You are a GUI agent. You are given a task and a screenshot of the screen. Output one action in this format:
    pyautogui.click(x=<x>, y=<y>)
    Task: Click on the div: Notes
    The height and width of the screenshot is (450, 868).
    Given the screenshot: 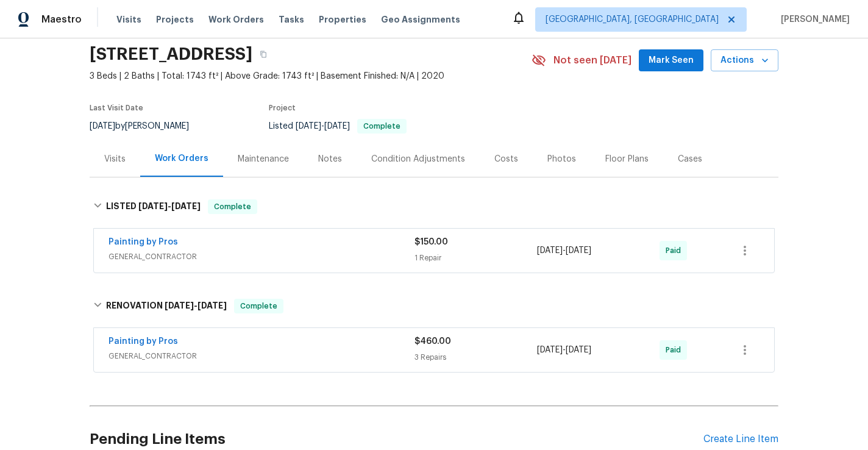 What is the action you would take?
    pyautogui.click(x=330, y=159)
    